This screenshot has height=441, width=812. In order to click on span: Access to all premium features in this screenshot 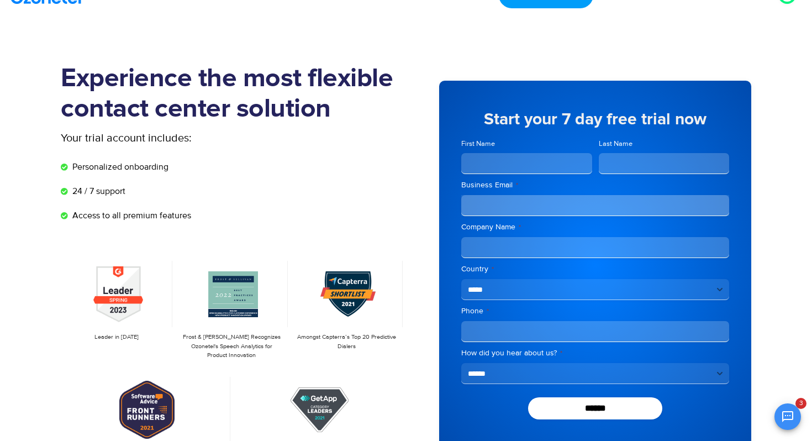, I will do `click(130, 215)`.